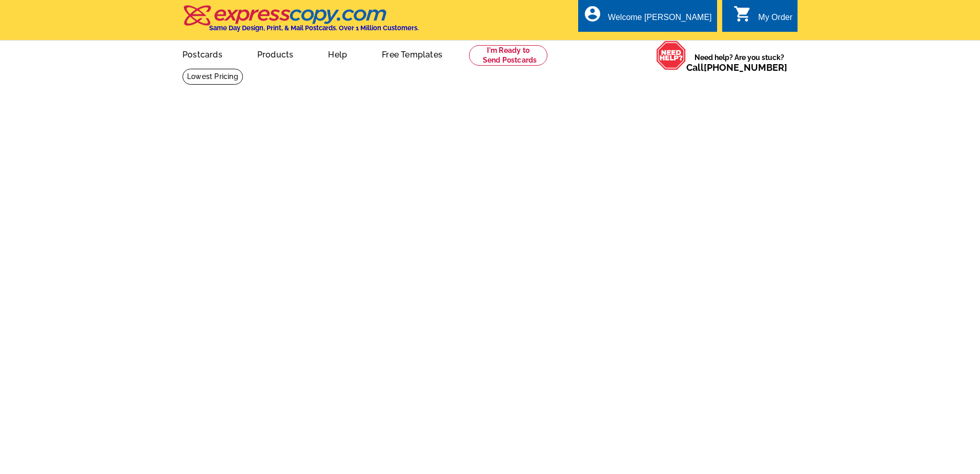  What do you see at coordinates (314, 28) in the screenshot?
I see `h4: Same Day Design, Print, & Mail Postcards. Over 1 Million Customers.` at bounding box center [314, 28].